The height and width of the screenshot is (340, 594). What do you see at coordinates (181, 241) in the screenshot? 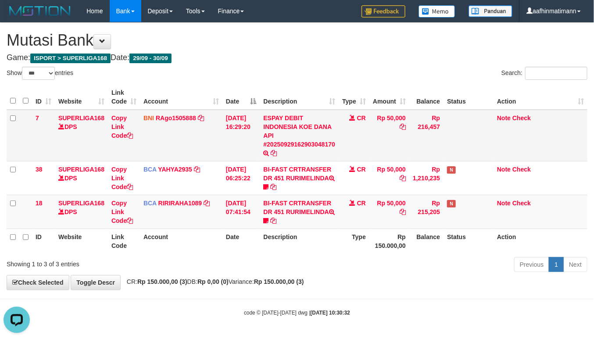
I see `th: Account` at bounding box center [181, 241].